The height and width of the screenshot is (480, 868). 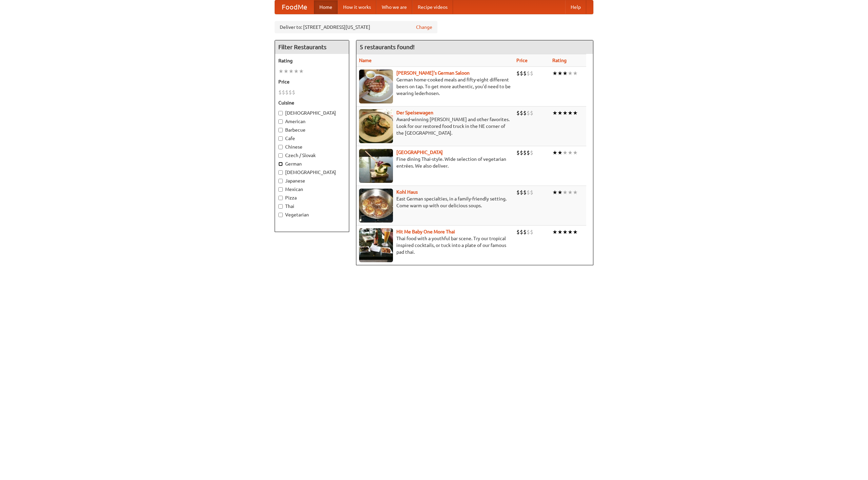 What do you see at coordinates (312, 198) in the screenshot?
I see `label: Pizza` at bounding box center [312, 198].